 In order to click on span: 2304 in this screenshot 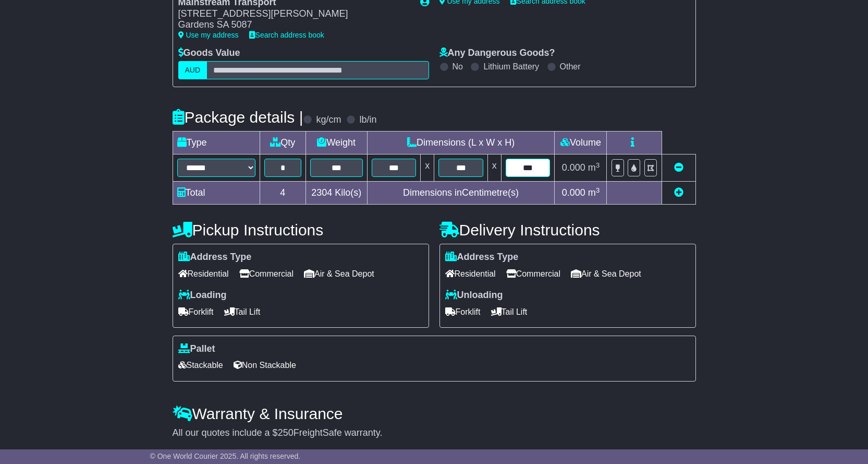, I will do `click(321, 193)`.